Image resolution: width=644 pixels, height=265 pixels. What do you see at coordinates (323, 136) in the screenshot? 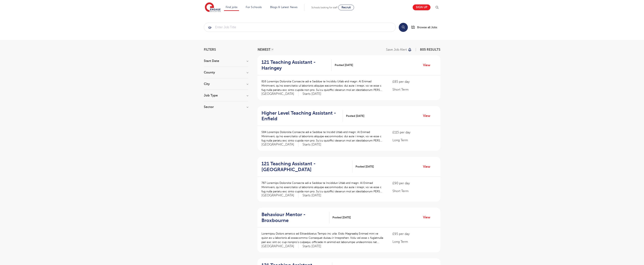
I see `p: 584 Loremips Dolorsita Consecte adi e Seddoe te Incidid Utlab etd magn: Al Enimad Minimveni, qu’n...` at bounding box center [323, 136].